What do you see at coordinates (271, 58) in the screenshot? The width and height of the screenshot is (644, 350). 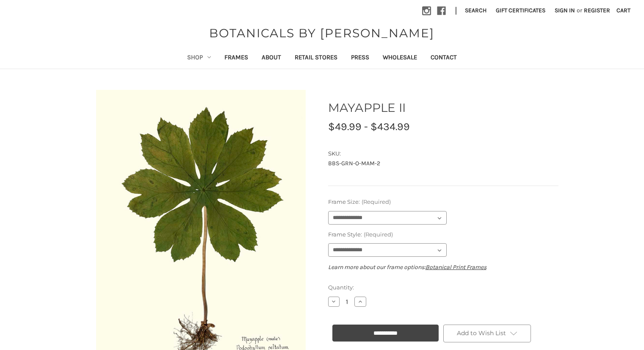 I see `a: About` at bounding box center [271, 58].